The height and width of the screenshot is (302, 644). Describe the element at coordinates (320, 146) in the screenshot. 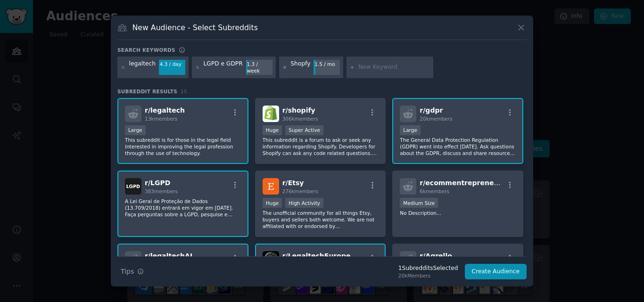

I see `p: This subreddit is a forum to ask or seek any information regarding Shopify. Developers for Shopif...` at that location.